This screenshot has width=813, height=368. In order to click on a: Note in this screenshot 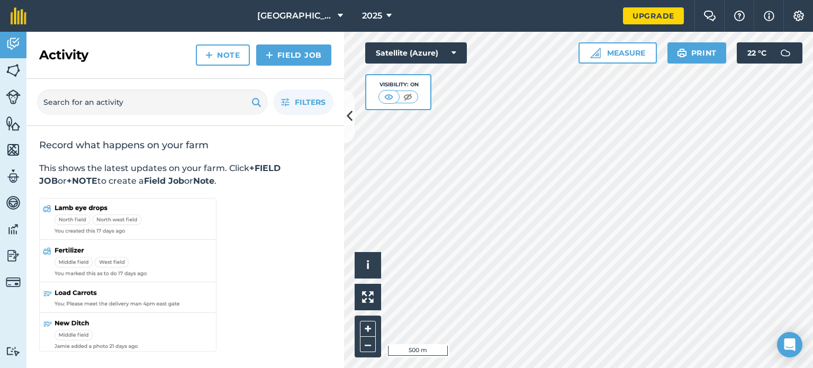, I will do `click(223, 55)`.